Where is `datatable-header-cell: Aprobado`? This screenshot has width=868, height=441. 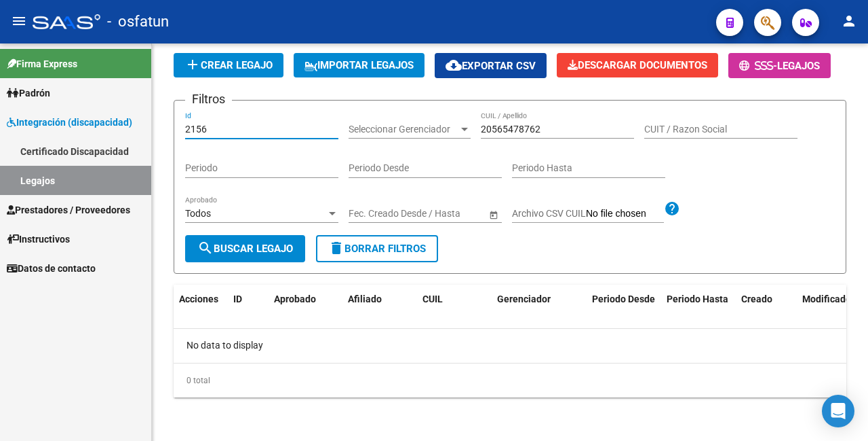
datatable-header-cell: Aprobado is located at coordinates (296, 307).